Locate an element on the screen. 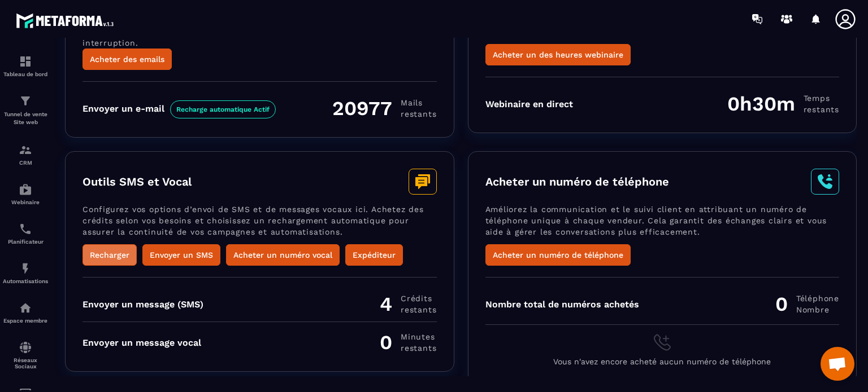 The height and width of the screenshot is (392, 868). div: 20977 is located at coordinates (384, 108).